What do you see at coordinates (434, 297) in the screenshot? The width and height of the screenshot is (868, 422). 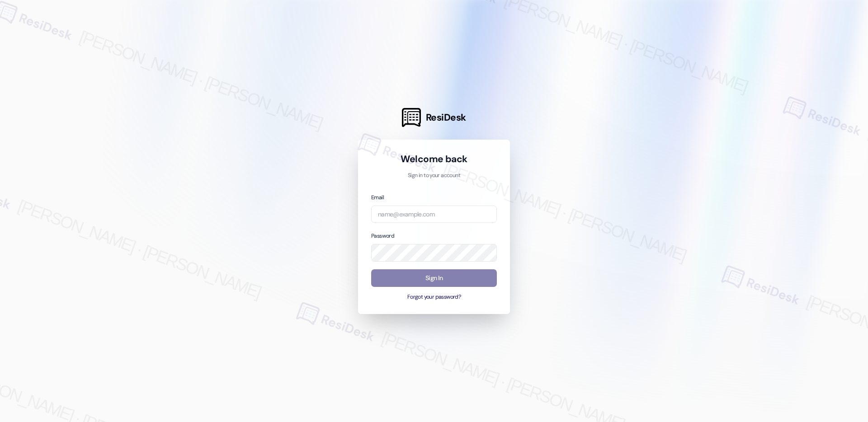 I see `button: Forgot your password?` at bounding box center [434, 297].